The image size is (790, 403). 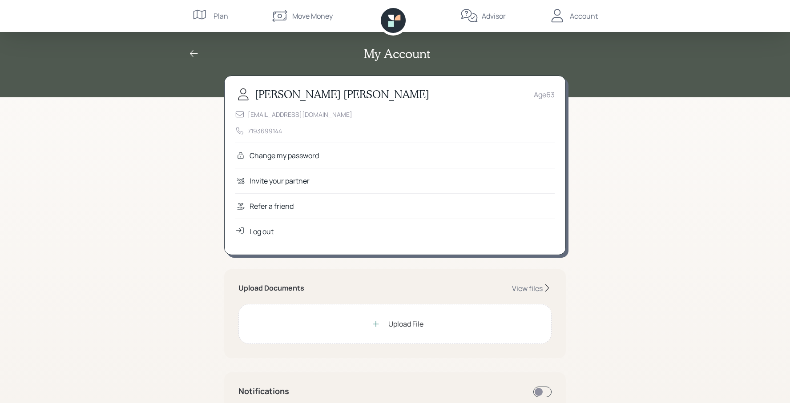 What do you see at coordinates (527, 289) in the screenshot?
I see `div: View files` at bounding box center [527, 289].